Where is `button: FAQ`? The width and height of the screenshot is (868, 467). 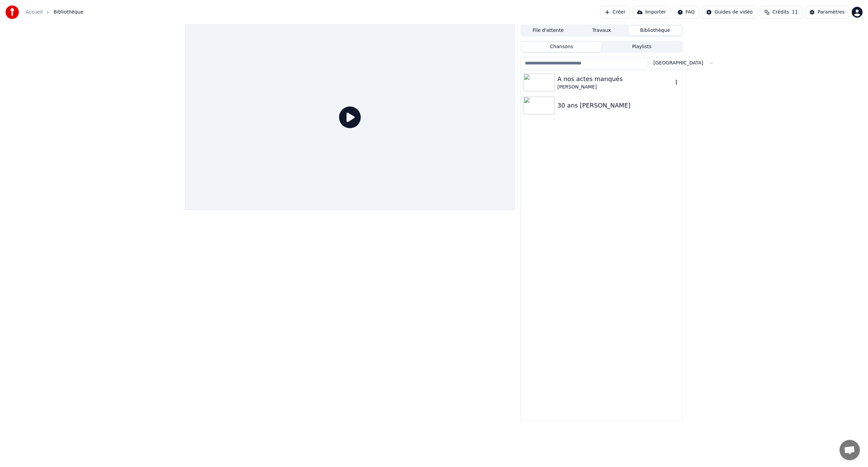 button: FAQ is located at coordinates (685, 12).